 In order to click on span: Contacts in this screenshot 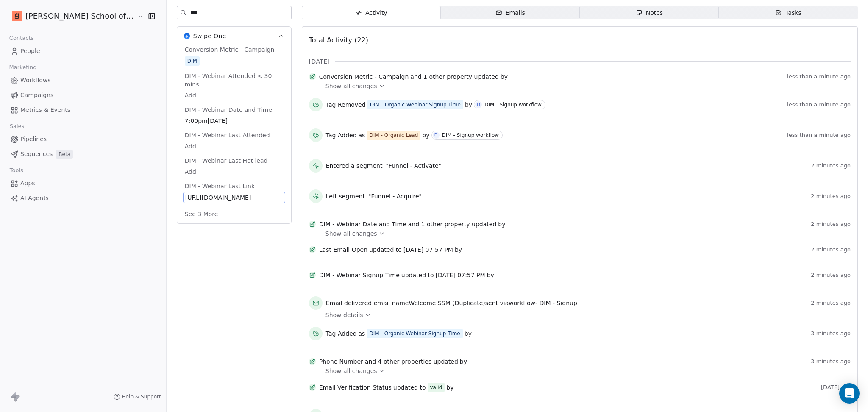, I will do `click(21, 38)`.